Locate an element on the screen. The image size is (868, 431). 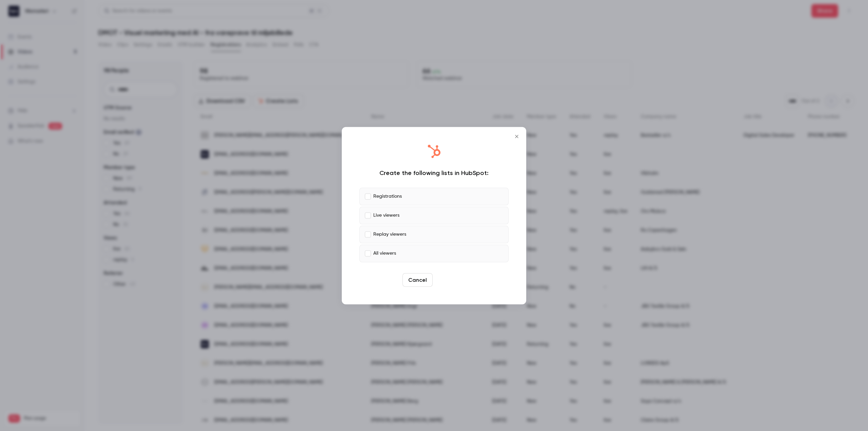
p: Live viewers is located at coordinates (386, 216).